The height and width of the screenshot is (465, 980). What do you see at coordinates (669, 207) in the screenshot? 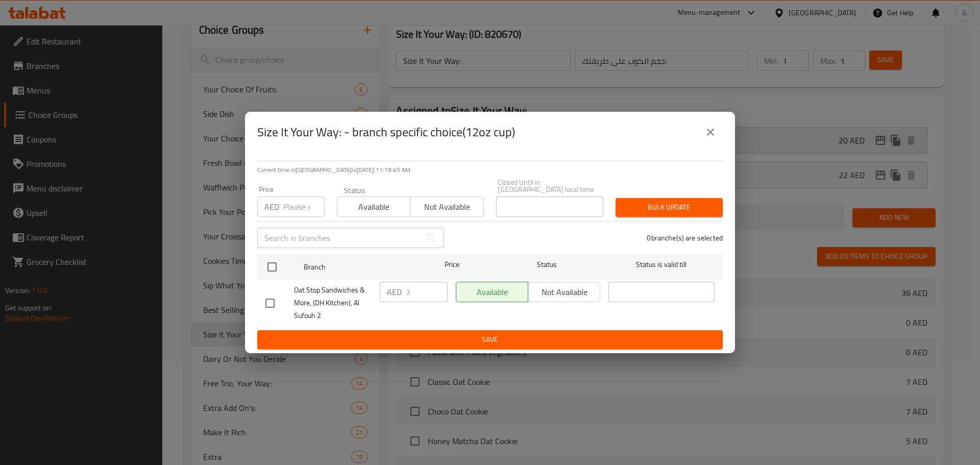
I see `span: Bulk update` at bounding box center [669, 207].